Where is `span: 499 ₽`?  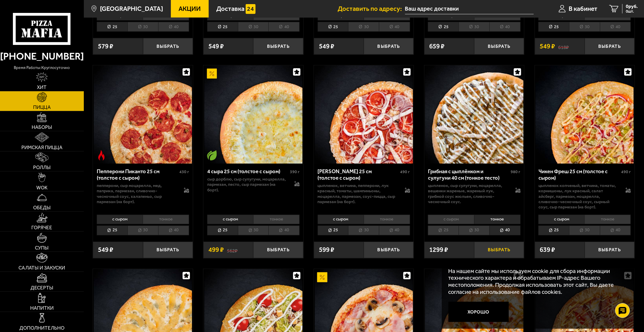
span: 499 ₽ is located at coordinates (216, 250).